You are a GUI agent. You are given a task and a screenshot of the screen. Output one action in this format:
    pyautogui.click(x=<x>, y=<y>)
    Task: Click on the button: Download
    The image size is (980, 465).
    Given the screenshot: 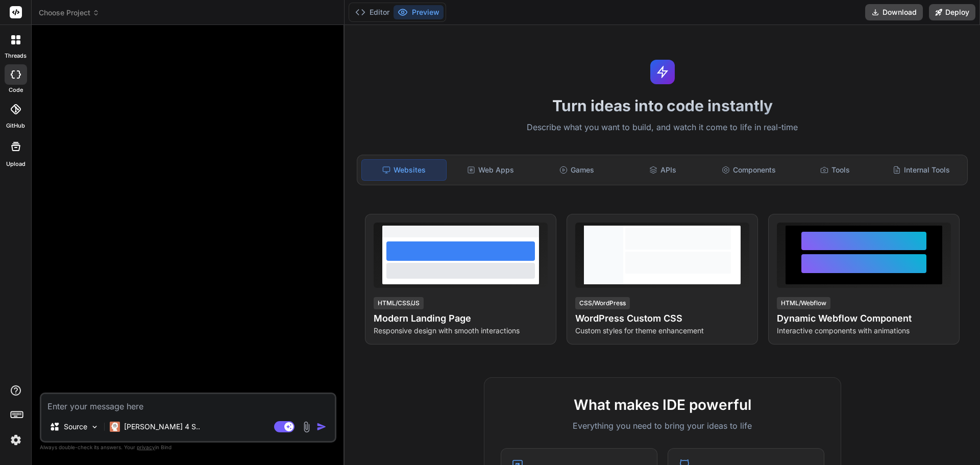 What is the action you would take?
    pyautogui.click(x=894, y=12)
    